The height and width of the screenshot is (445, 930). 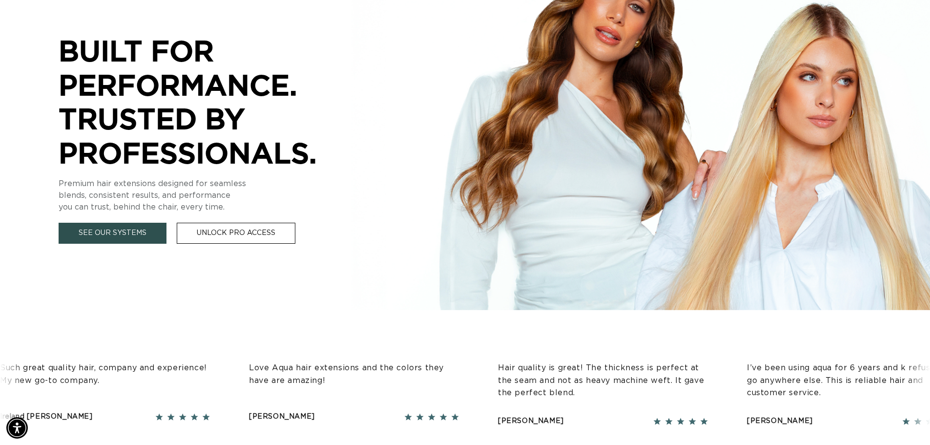 I want to click on p: Hair quality is great! The thickness is perfect at the seam and not as heavy machine weft. It gav..., so click(x=600, y=380).